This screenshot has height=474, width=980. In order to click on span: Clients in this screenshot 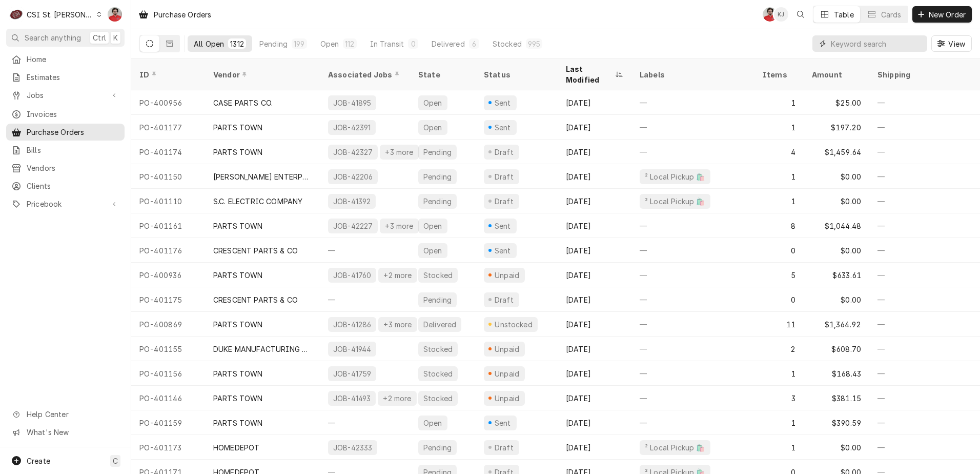, I will do `click(73, 185)`.